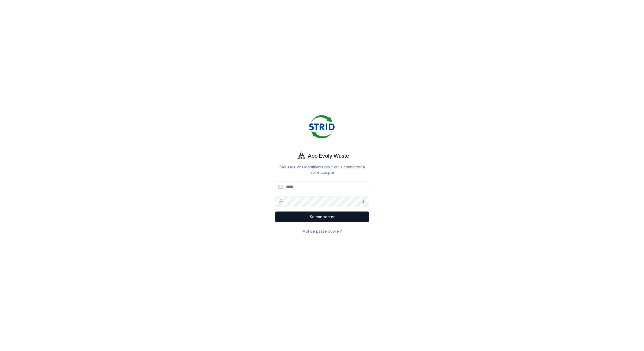  I want to click on p: Saisissez vos identifiants pour vous connecter à votre compte, so click(322, 170).